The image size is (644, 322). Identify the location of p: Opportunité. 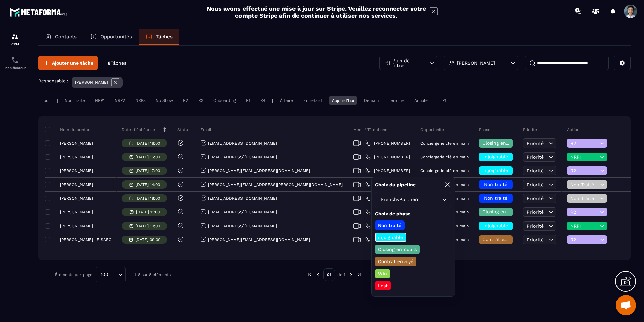
(432, 130).